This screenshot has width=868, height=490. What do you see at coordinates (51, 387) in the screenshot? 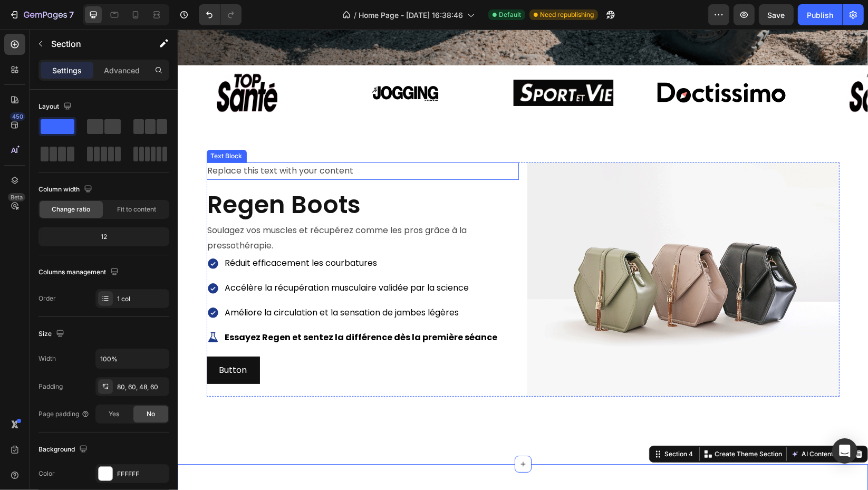
I see `div: Padding` at bounding box center [51, 387].